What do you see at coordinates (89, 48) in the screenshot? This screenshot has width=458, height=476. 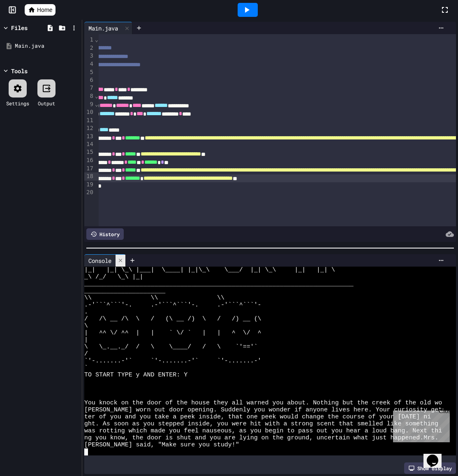 I see `div: 2` at bounding box center [89, 48].